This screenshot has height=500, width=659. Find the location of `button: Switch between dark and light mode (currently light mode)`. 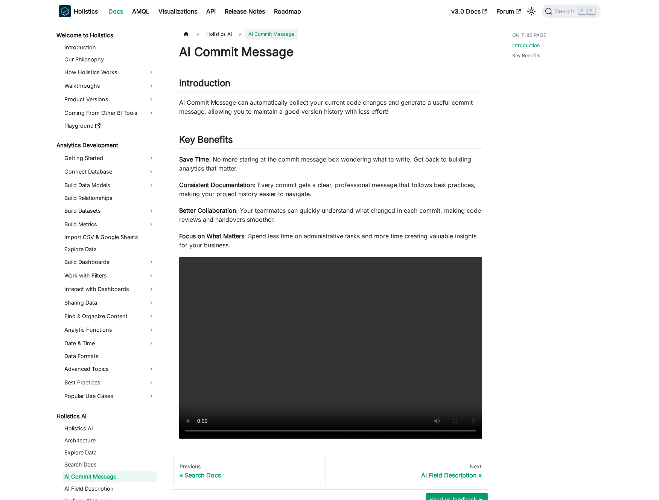

button: Switch between dark and light mode (currently light mode) is located at coordinates (532, 11).